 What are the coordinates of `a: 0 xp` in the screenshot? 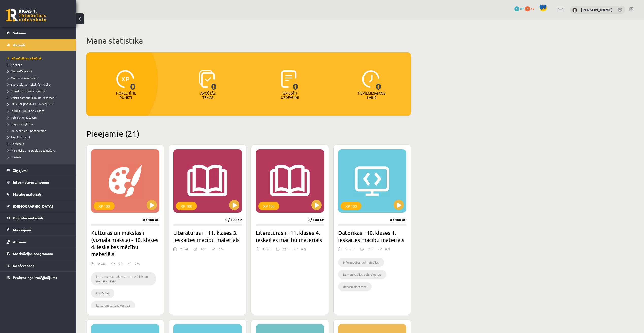 It's located at (531, 8).